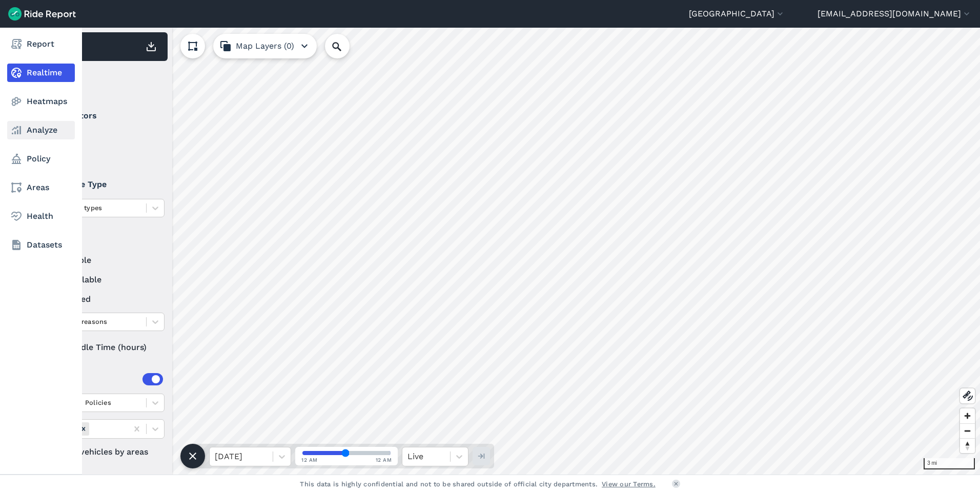 Image resolution: width=980 pixels, height=493 pixels. What do you see at coordinates (967, 430) in the screenshot?
I see `button: Zoom out` at bounding box center [967, 430].